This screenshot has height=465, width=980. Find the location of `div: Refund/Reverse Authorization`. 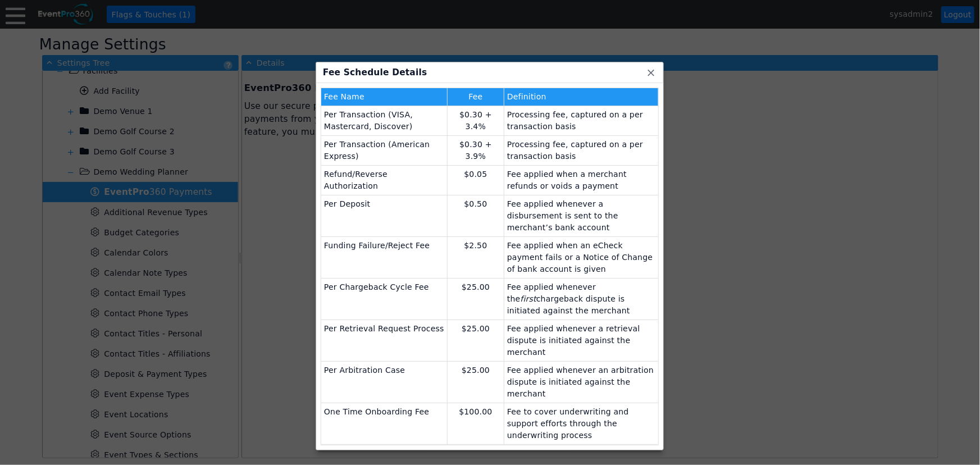

div: Refund/Reverse Authorization is located at coordinates (384, 180).